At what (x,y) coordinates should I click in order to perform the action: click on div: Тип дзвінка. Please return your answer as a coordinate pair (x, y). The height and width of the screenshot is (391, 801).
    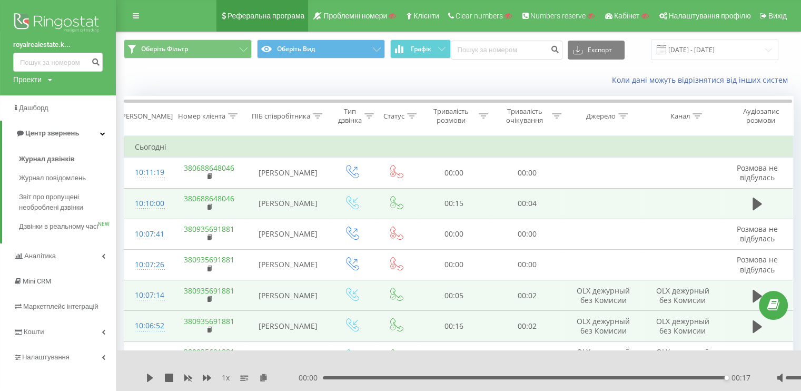
    Looking at the image, I should click on (350, 116).